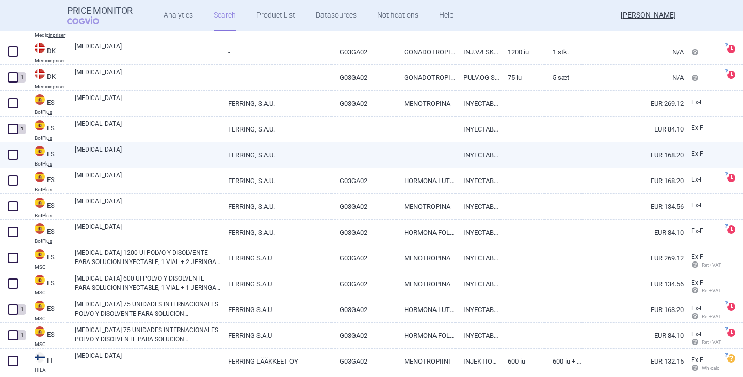 The width and height of the screenshot is (743, 377). Describe the element at coordinates (633, 52) in the screenshot. I see `a: N/A` at that location.